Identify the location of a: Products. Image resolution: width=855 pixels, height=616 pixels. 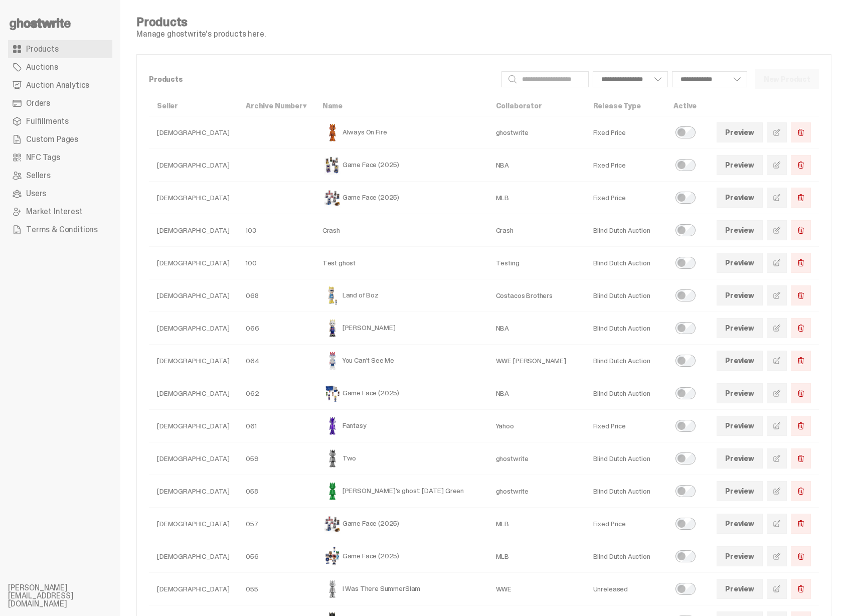
(60, 49).